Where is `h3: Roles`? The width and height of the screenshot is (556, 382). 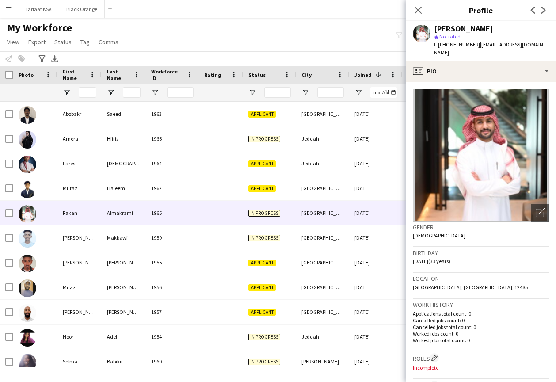
h3: Roles is located at coordinates (481, 358).